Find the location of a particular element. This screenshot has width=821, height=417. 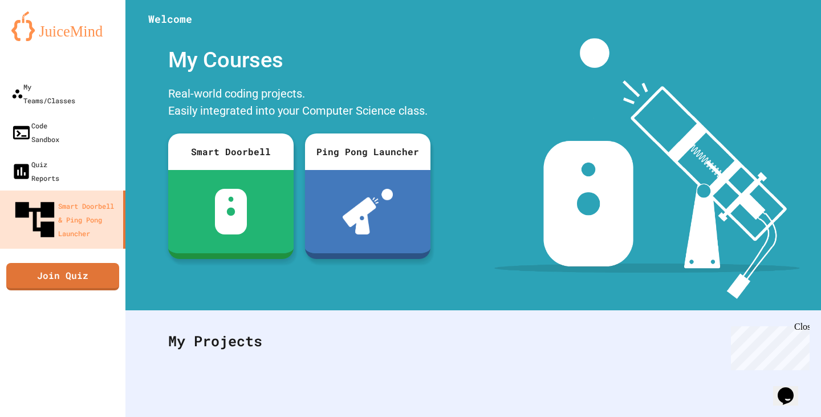

img: ppl-with-ball.png is located at coordinates (368, 212).